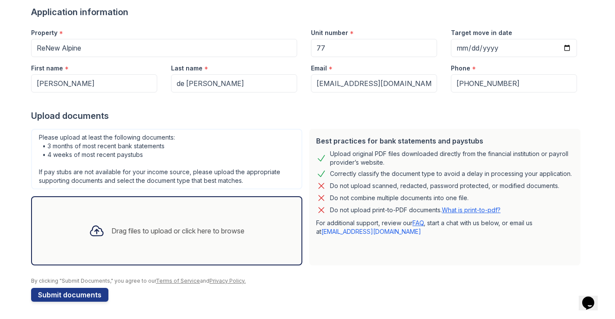  Describe the element at coordinates (329, 33) in the screenshot. I see `label: Unit number` at that location.